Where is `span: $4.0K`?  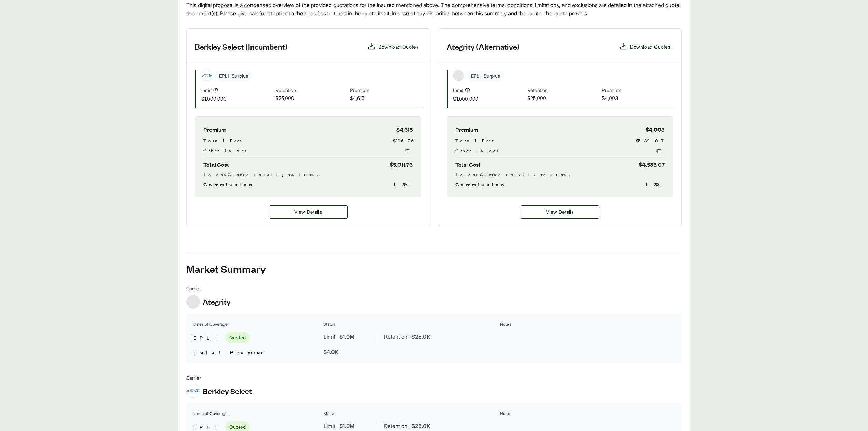 span: $4.0K is located at coordinates (331, 352).